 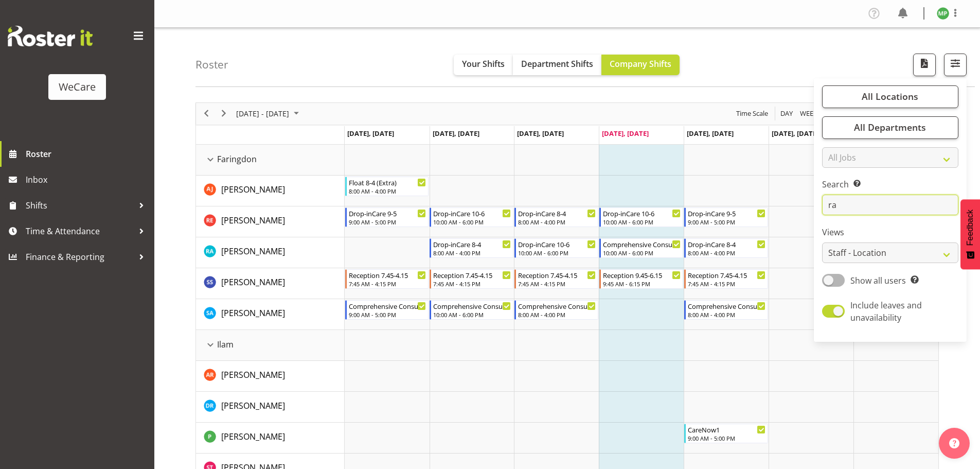 What do you see at coordinates (483, 64) in the screenshot?
I see `span: Your Shifts` at bounding box center [483, 64].